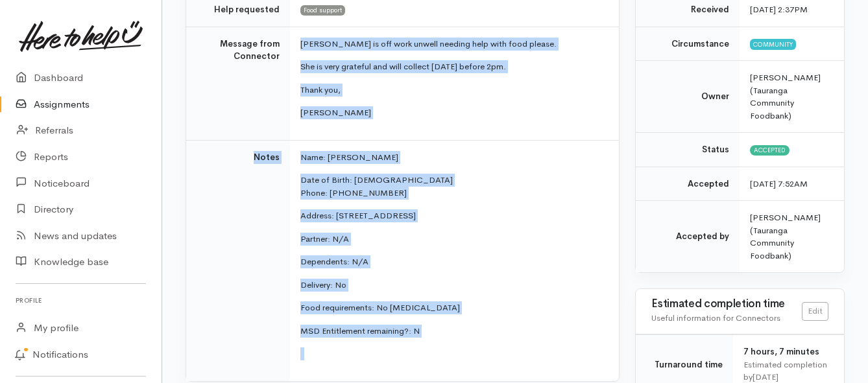 This screenshot has width=868, height=383. I want to click on span: Useful information for Connectors, so click(716, 318).